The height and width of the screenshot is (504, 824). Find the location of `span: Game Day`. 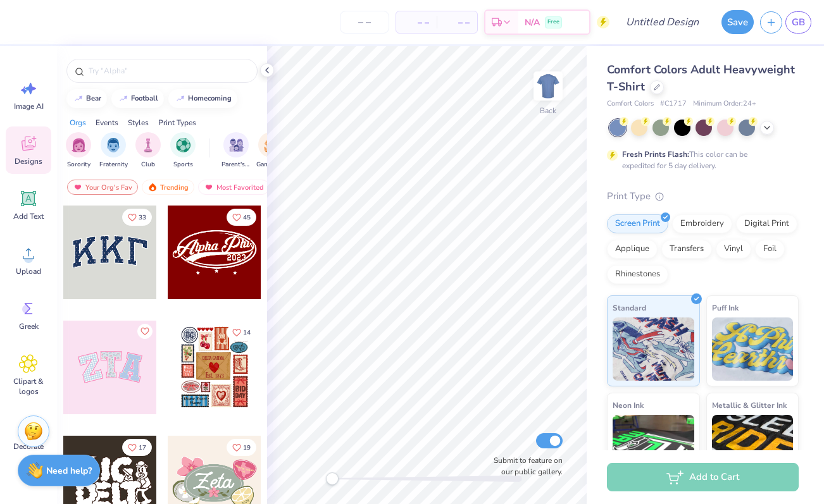

span: Game Day is located at coordinates (271, 164).